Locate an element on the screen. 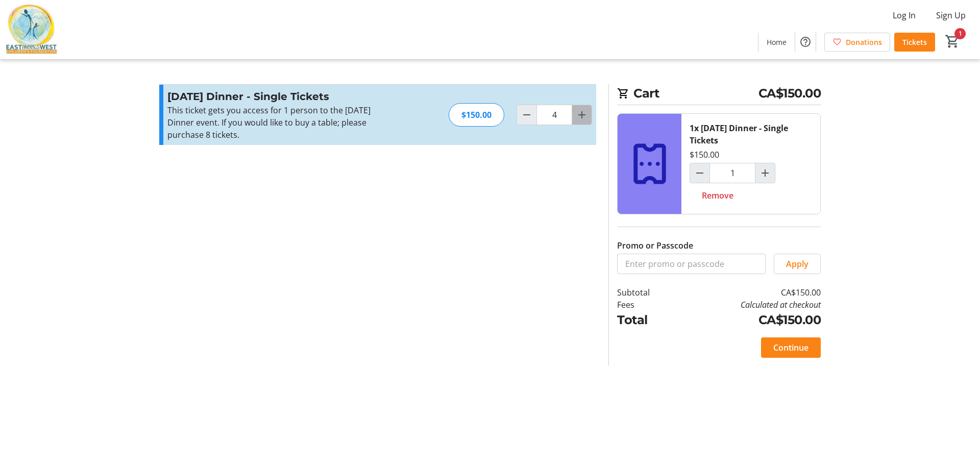 The width and height of the screenshot is (980, 465). td: Subtotal is located at coordinates (647, 293).